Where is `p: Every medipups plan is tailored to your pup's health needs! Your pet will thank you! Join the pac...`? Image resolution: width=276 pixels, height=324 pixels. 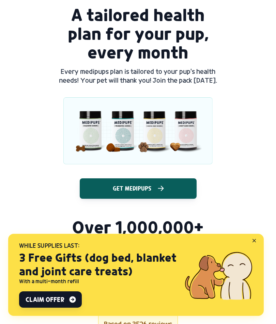
p: Every medipups plan is tailored to your pup's health needs! Your pet will thank you! Join the pac... is located at coordinates (138, 76).